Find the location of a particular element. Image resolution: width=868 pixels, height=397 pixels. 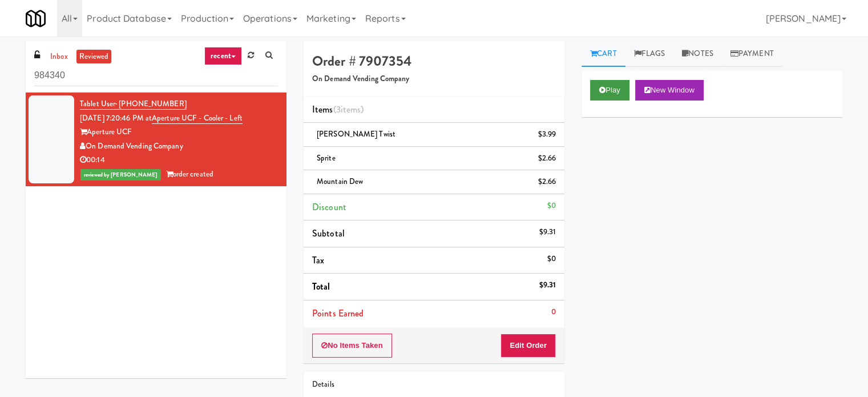

button: Edit Order is located at coordinates (528, 345).